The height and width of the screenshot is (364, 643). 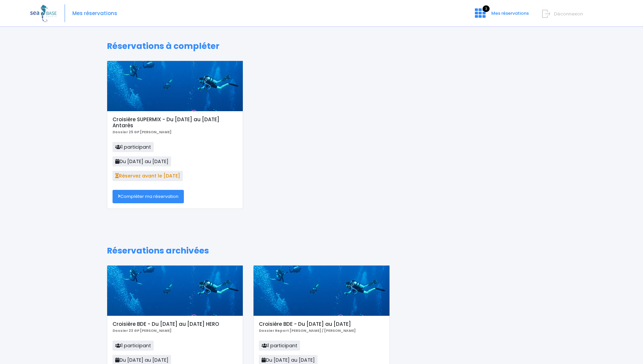 What do you see at coordinates (501, 15) in the screenshot?
I see `a: 3 Mes réservations` at bounding box center [501, 15].